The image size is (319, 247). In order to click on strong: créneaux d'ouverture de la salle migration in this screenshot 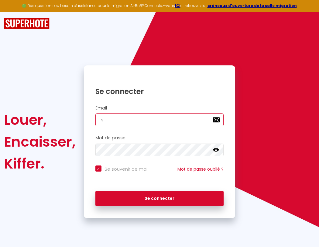, I will do `click(252, 5)`.